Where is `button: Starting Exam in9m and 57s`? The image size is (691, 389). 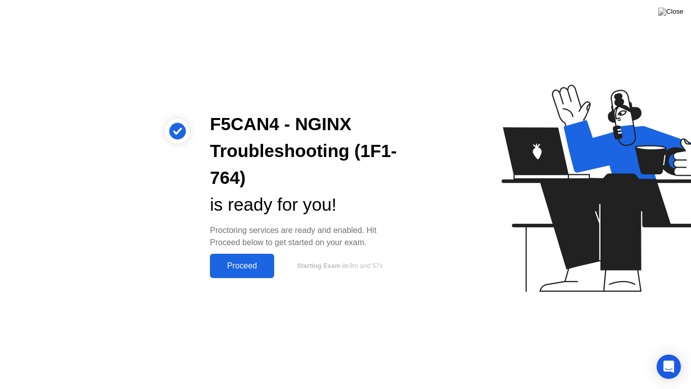 button: Starting Exam in9m and 57s is located at coordinates (338, 266).